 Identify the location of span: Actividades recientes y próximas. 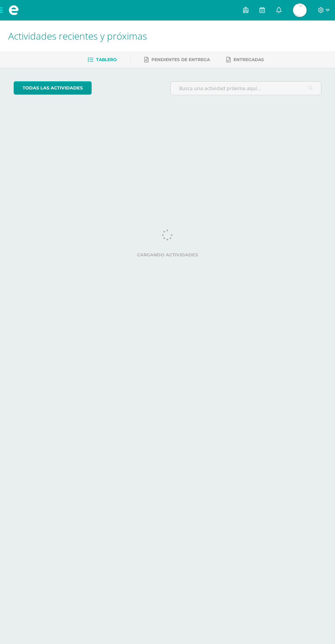
(78, 36).